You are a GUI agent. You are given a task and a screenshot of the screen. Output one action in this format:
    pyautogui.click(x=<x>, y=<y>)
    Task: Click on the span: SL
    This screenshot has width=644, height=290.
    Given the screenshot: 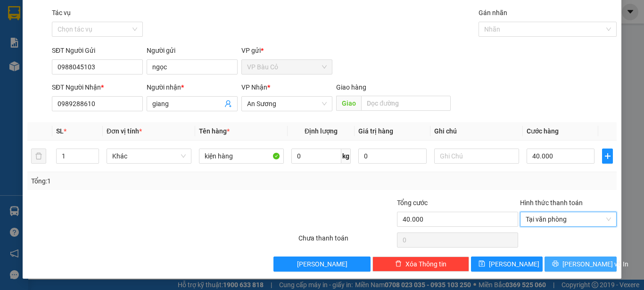 What is the action you would take?
    pyautogui.click(x=60, y=131)
    